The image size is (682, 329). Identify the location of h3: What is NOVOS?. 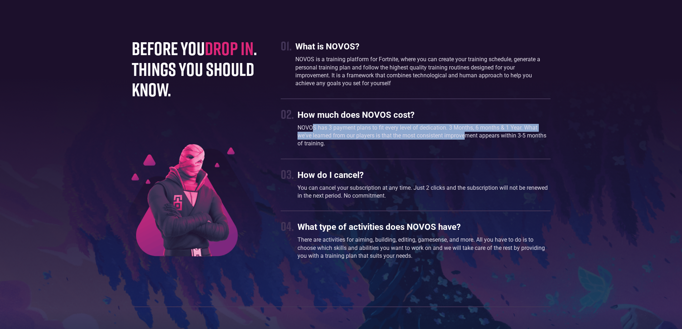
(423, 47).